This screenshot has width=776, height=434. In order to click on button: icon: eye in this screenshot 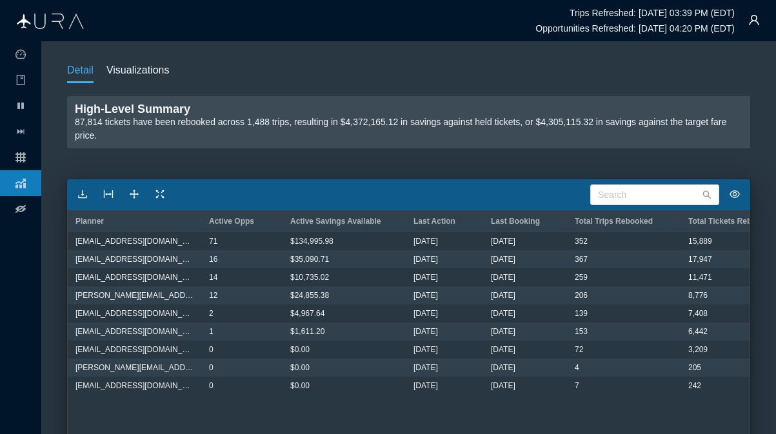, I will do `click(735, 195)`.